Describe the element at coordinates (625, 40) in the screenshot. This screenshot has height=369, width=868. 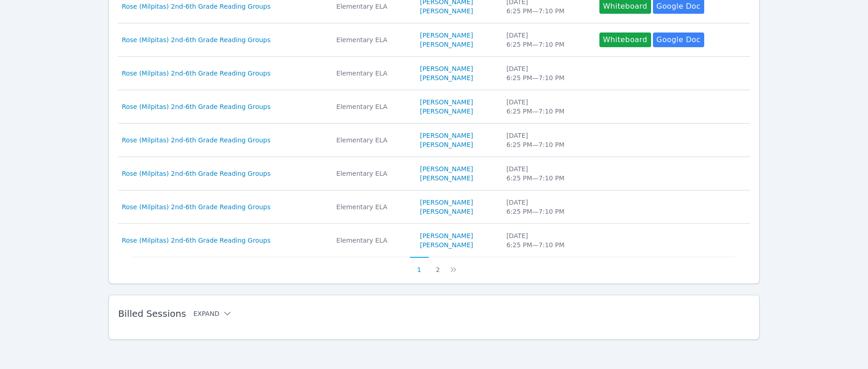
I see `button: Whiteboard` at that location.